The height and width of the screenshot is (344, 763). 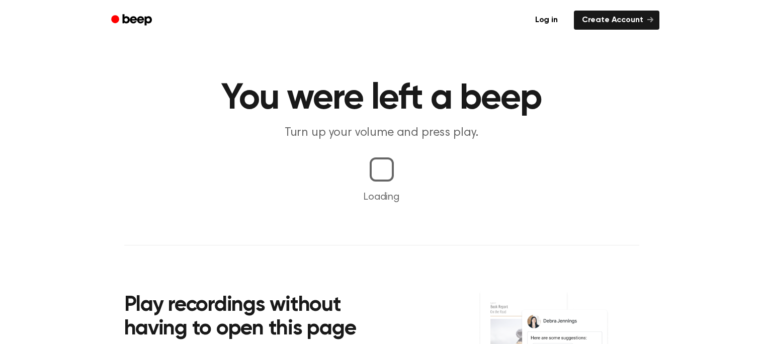 What do you see at coordinates (381, 197) in the screenshot?
I see `p: Loading` at bounding box center [381, 197].